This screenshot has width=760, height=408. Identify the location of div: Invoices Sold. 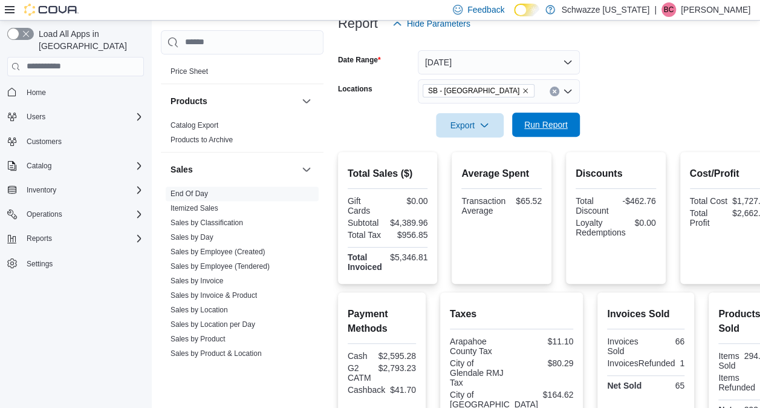
(625, 346).